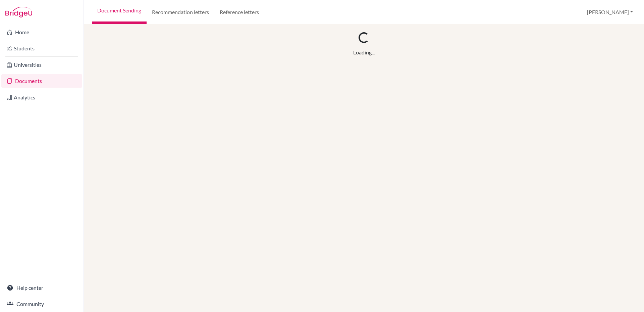 This screenshot has height=312, width=644. Describe the element at coordinates (42, 49) in the screenshot. I see `a: Students` at that location.